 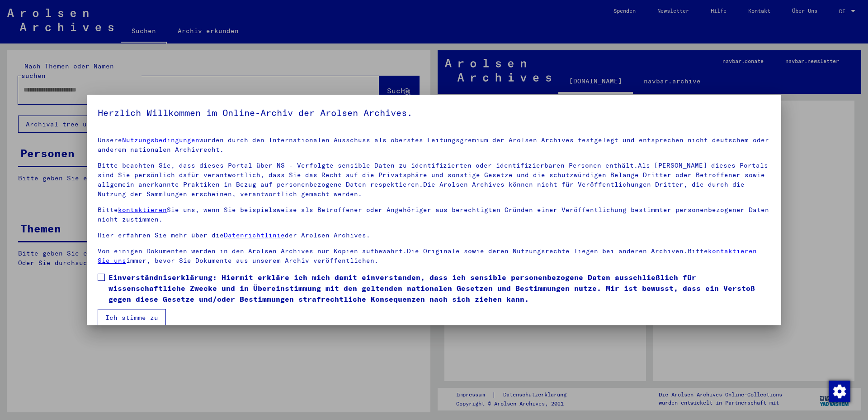 I want to click on img: Zustimmung ändern, so click(x=839, y=391).